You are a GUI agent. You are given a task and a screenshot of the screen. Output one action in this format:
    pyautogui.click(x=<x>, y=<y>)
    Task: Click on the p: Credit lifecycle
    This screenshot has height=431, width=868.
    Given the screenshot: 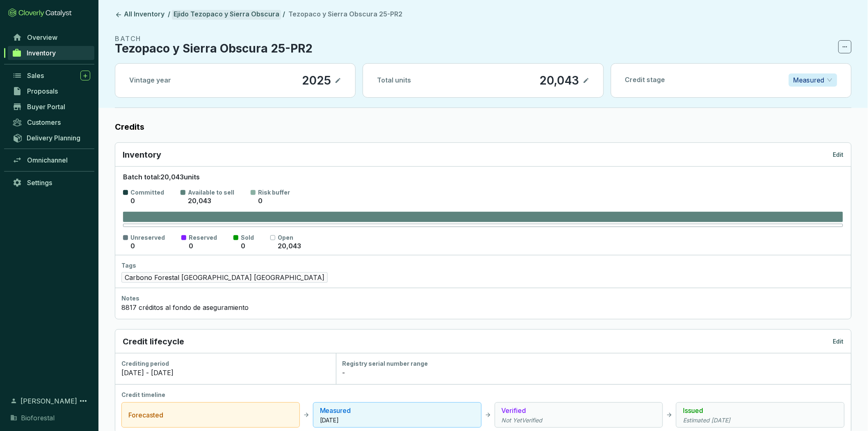 What is the action you would take?
    pyautogui.click(x=154, y=342)
    